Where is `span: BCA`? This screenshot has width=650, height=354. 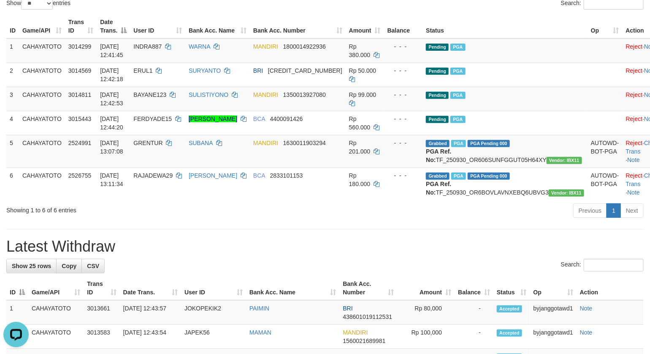 span: BCA is located at coordinates (259, 175).